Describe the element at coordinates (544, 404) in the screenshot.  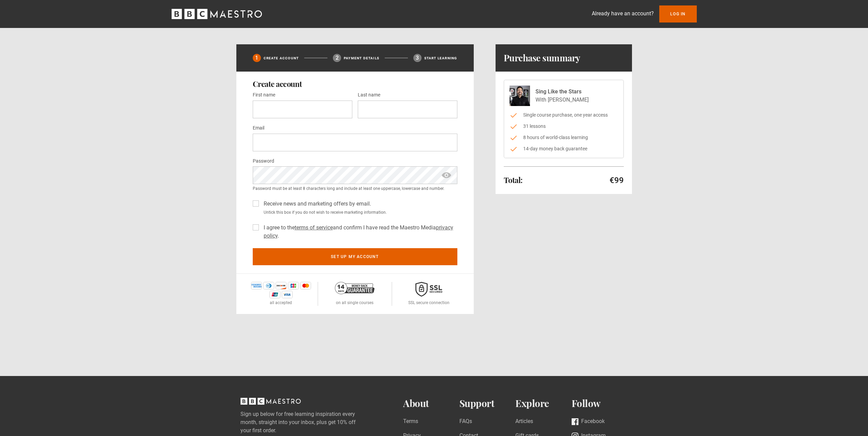
I see `h2: Explore` at that location.